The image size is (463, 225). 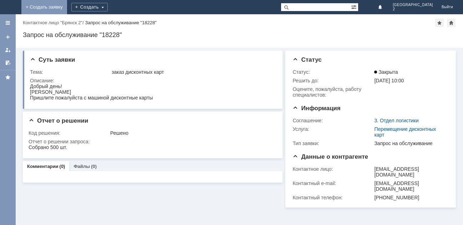 What do you see at coordinates (69, 133) in the screenshot?
I see `div: Код решения:` at bounding box center [69, 133].